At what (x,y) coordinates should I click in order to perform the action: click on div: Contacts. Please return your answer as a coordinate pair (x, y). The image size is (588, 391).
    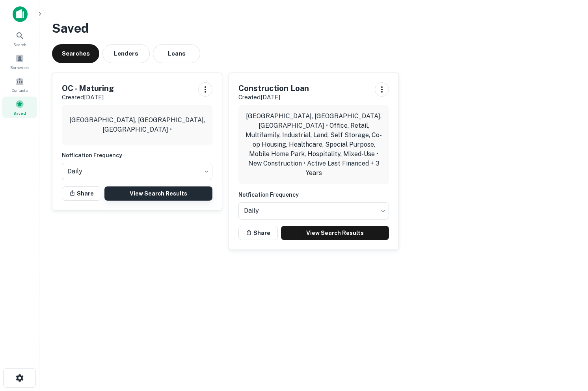
    Looking at the image, I should click on (20, 85).